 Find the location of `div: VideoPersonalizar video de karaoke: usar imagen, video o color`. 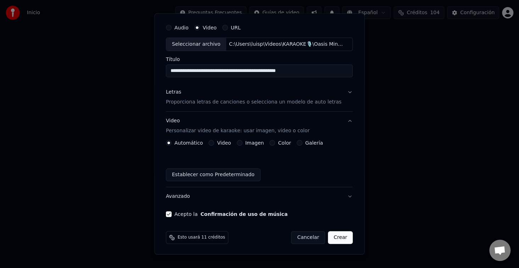

div: VideoPersonalizar video de karaoke: usar imagen, video o color is located at coordinates (259, 163).